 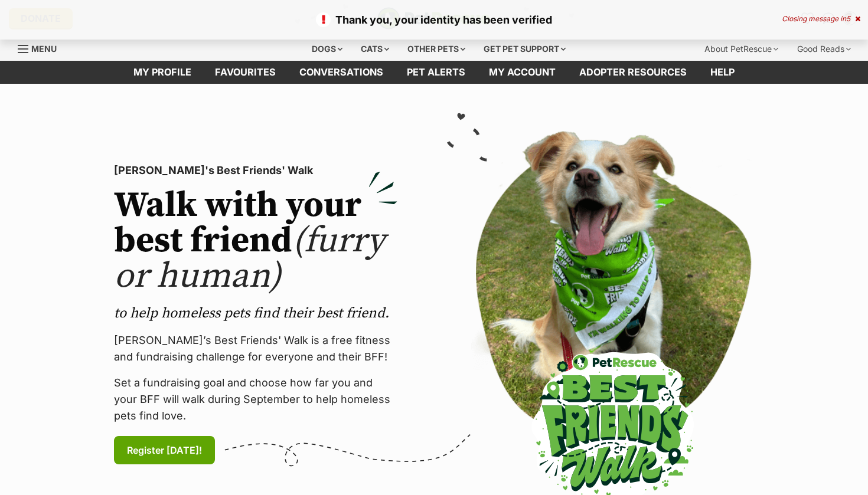 I want to click on span: Menu, so click(x=43, y=49).